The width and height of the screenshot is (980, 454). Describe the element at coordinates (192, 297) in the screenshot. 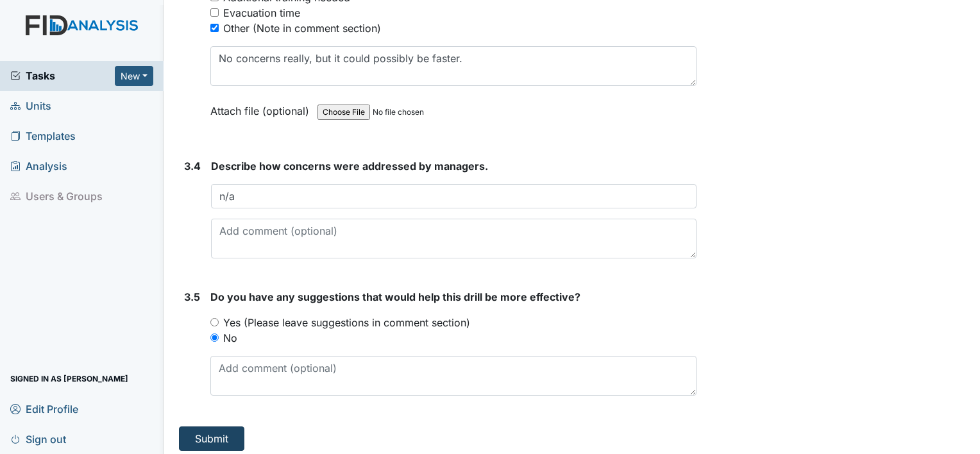

I see `label: 3.5` at that location.